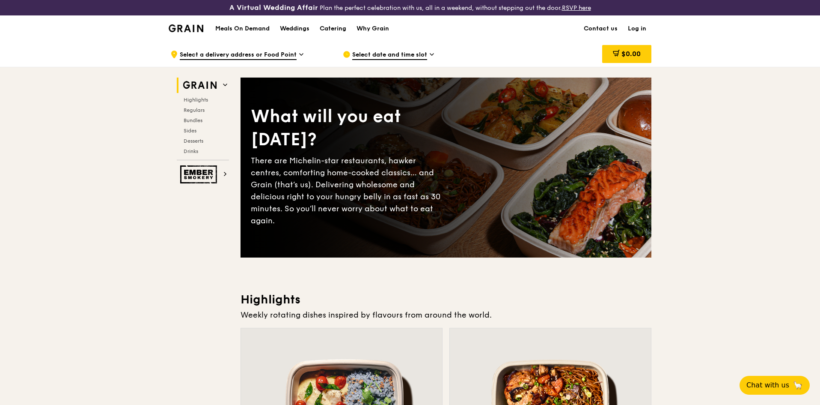 The height and width of the screenshot is (405, 820). I want to click on div: Weekly rotating dishes inspired by flavours from around the world., so click(446, 315).